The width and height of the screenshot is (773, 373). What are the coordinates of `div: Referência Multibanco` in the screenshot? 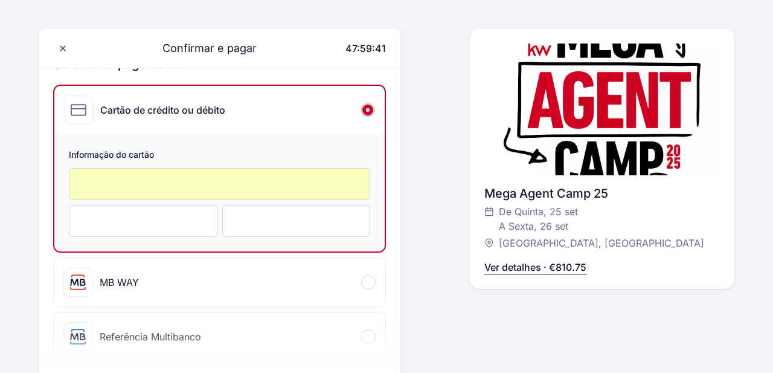 It's located at (150, 337).